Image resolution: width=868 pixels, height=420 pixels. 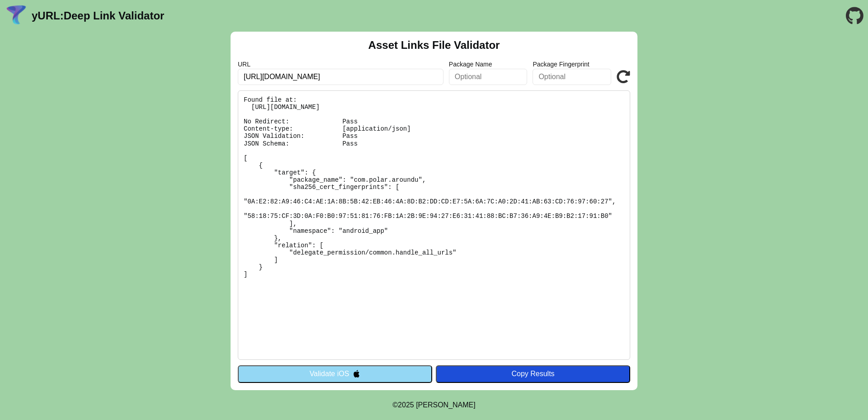 I want to click on h2: Asset Links File Validator, so click(x=434, y=46).